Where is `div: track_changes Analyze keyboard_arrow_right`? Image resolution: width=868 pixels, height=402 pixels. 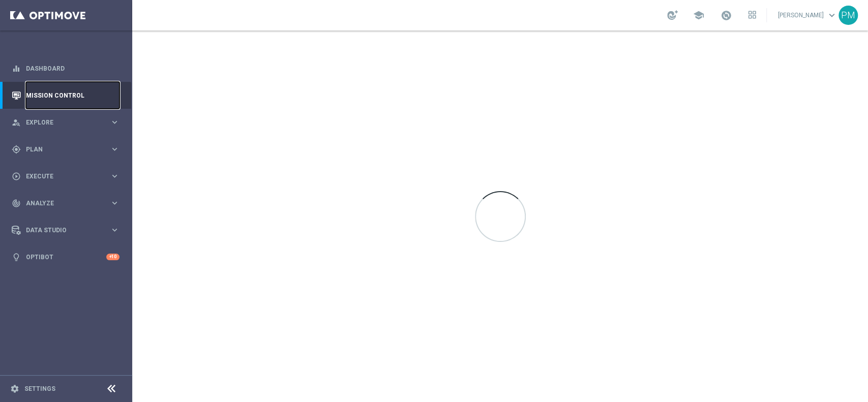 div: track_changes Analyze keyboard_arrow_right is located at coordinates (66, 203).